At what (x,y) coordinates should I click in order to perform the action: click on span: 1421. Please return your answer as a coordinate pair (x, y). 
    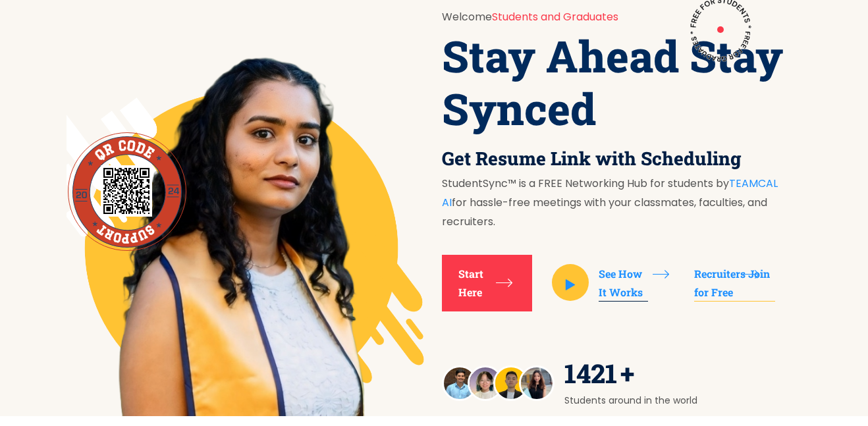
    Looking at the image, I should click on (590, 372).